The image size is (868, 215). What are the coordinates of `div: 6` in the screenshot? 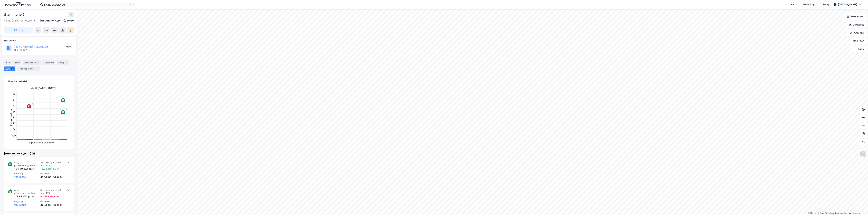 It's located at (38, 63).